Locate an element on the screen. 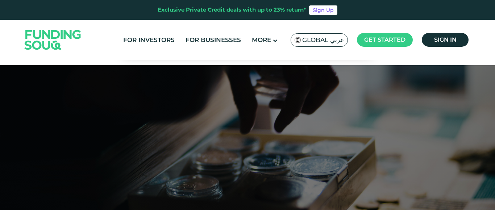  span: Get started is located at coordinates (385, 39).